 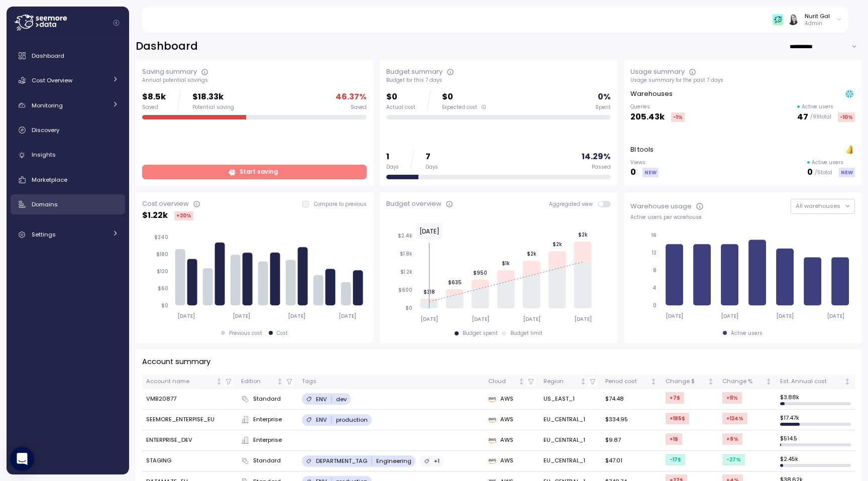 What do you see at coordinates (686, 382) in the screenshot?
I see `div: Change $` at bounding box center [686, 382].